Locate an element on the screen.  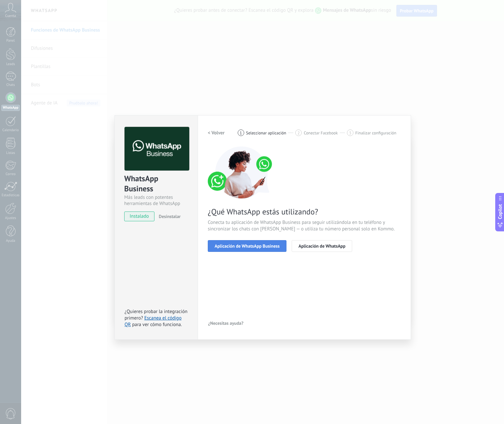
span: Copilot is located at coordinates (500, 212).